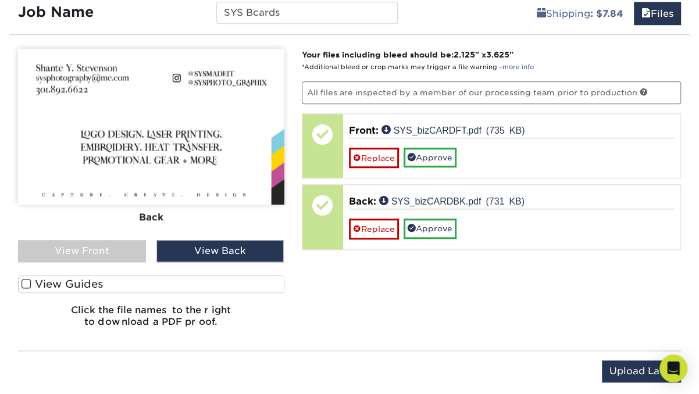  What do you see at coordinates (408, 55) in the screenshot?
I see `strong: Your files including bleed should be: " x "` at bounding box center [408, 55].